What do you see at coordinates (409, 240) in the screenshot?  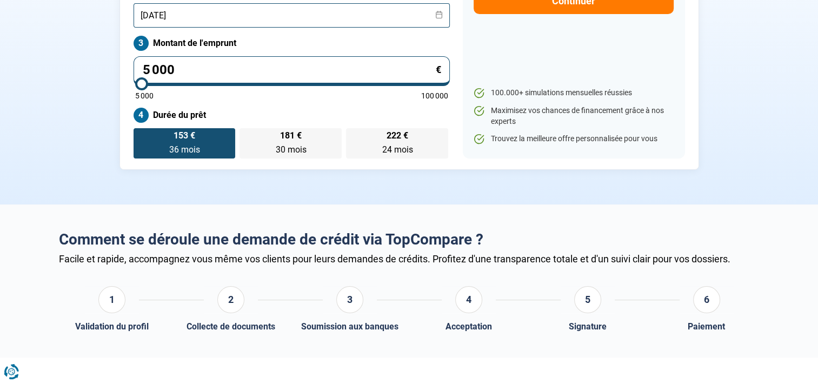 I see `h2: Comment se déroule une demande de crédit via TopCompare ?` at bounding box center [409, 240].